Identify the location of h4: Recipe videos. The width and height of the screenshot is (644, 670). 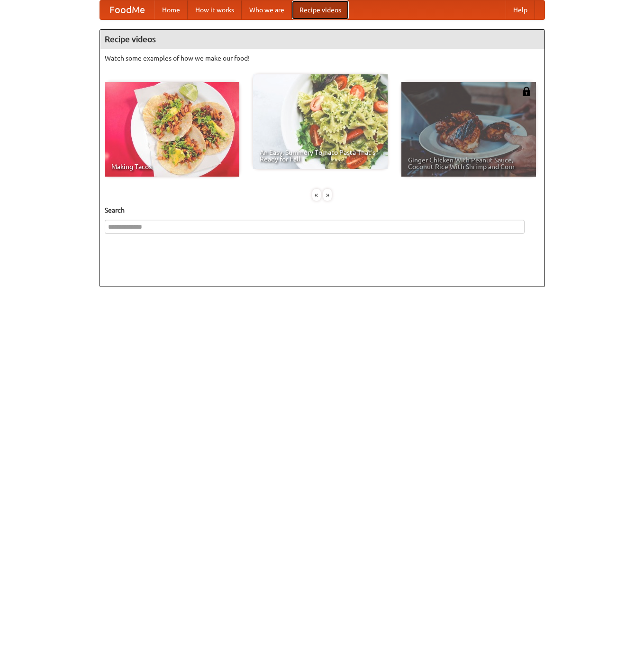
(323, 39).